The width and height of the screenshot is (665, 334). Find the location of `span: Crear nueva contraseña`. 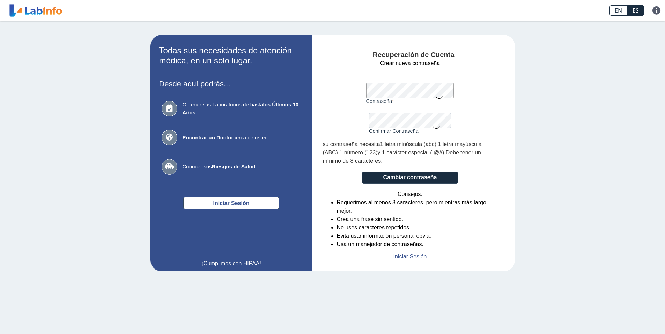

span: Crear nueva contraseña is located at coordinates (410, 63).